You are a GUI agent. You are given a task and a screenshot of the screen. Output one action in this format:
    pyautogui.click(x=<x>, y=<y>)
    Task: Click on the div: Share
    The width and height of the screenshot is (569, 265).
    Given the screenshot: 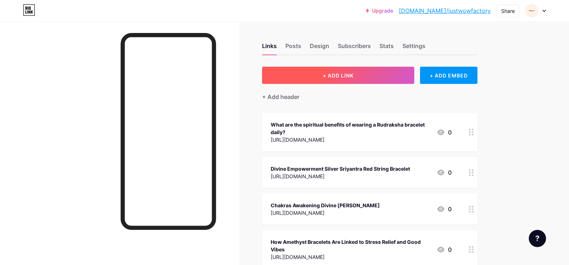 What is the action you would take?
    pyautogui.click(x=508, y=11)
    